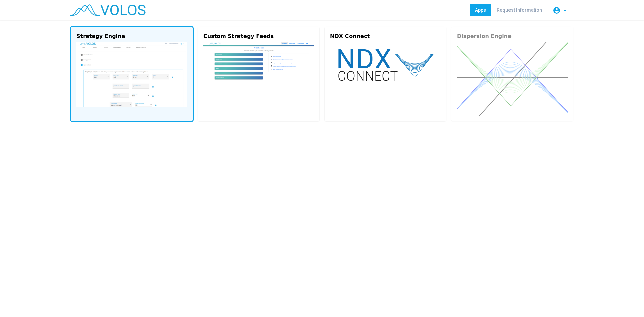 The image size is (644, 317). I want to click on div: NDX Connect, so click(385, 36).